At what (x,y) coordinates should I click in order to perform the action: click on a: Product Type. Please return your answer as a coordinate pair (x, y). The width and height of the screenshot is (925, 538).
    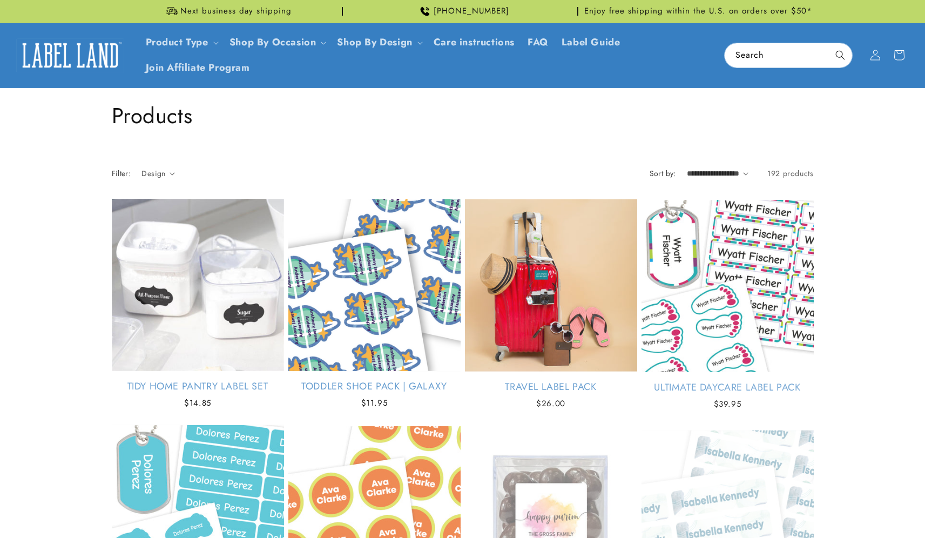
    Looking at the image, I should click on (177, 42).